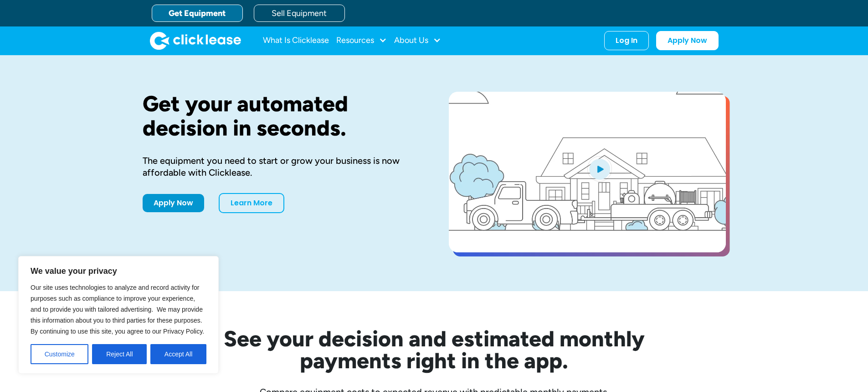  What do you see at coordinates (119, 314) in the screenshot?
I see `div: We value your privacy` at bounding box center [119, 314].